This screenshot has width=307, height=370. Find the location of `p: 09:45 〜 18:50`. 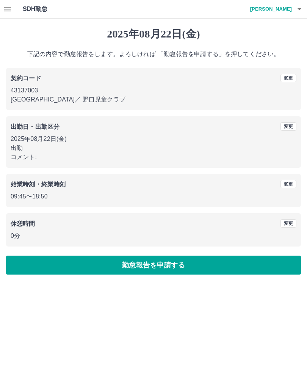

p: 09:45 〜 18:50 is located at coordinates (153, 197).